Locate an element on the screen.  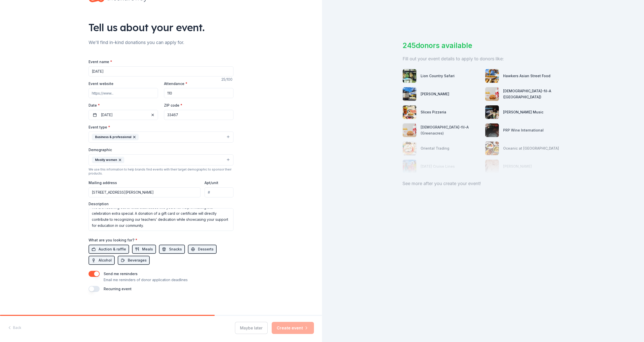
div: 245 donors available is located at coordinates (482, 45).